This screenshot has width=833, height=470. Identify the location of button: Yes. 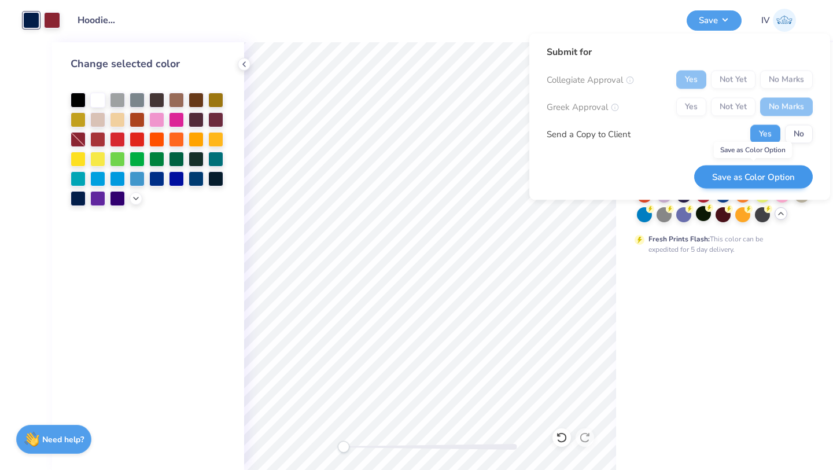
(766, 134).